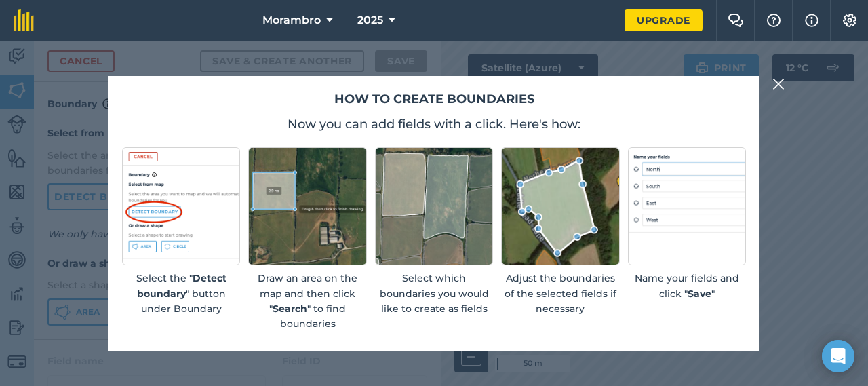 The width and height of the screenshot is (868, 386). I want to click on img: Screenshot of detect boundary button, so click(181, 206).